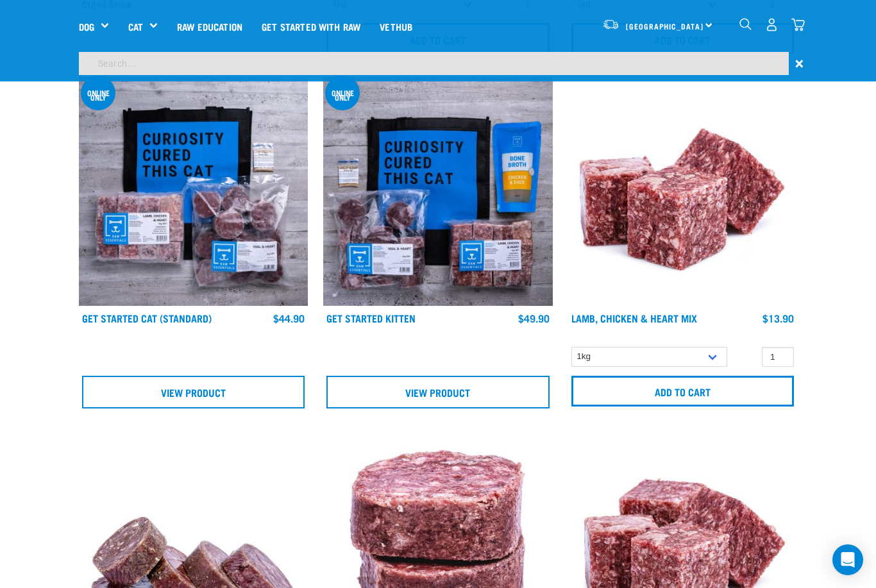 The image size is (876, 588). What do you see at coordinates (778, 356) in the screenshot?
I see `input: 1` at bounding box center [778, 356].